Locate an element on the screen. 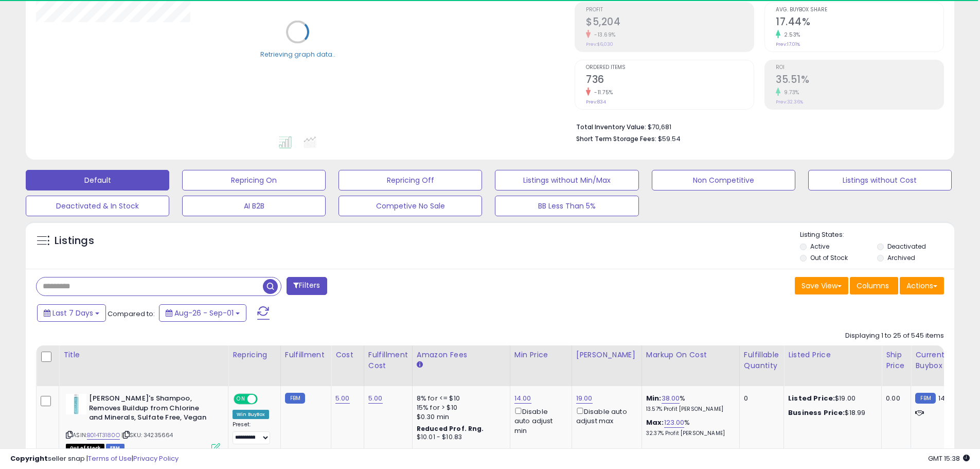 Image resolution: width=980 pixels, height=469 pixels. h2: $5,204 is located at coordinates (670, 23).